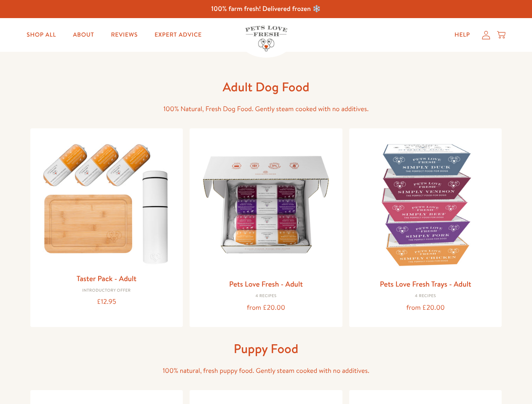  I want to click on div: £12.95, so click(107, 301).